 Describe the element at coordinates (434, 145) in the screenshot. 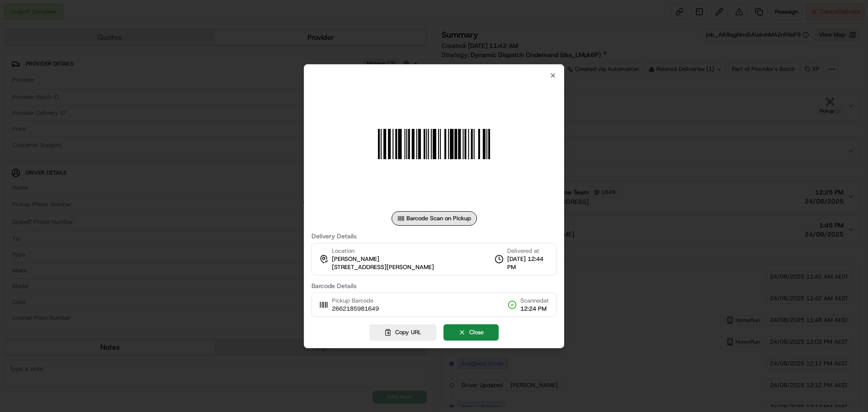

I see `img: barcode_scan_on_pickup image` at that location.